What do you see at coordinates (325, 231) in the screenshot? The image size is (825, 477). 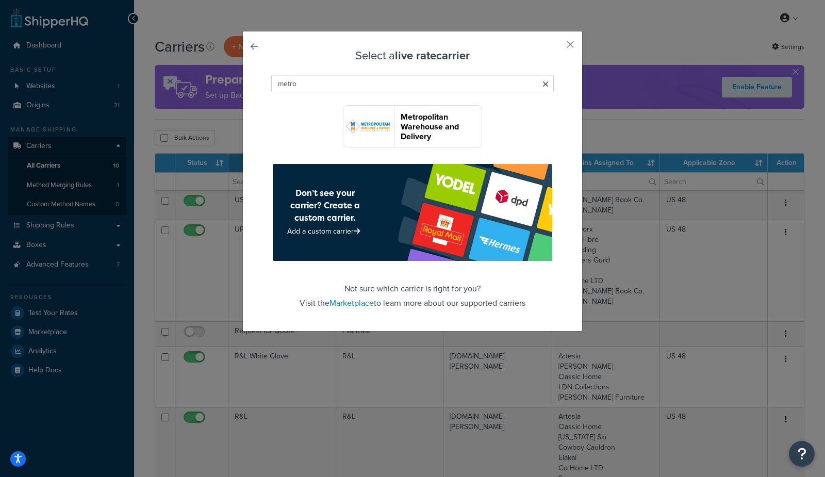 I see `a: Add a custom carrier` at bounding box center [325, 231].